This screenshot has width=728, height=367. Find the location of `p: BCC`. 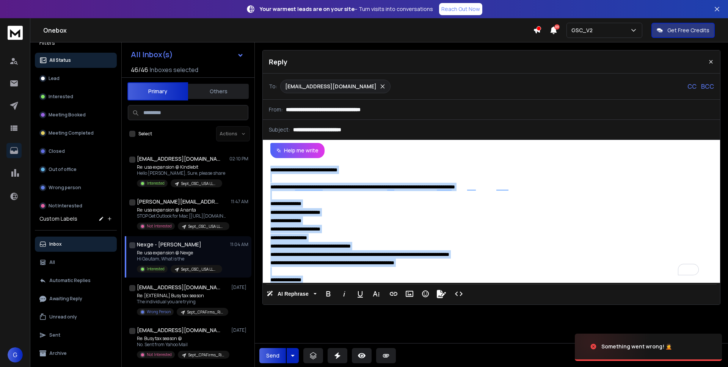

p: BCC is located at coordinates (707, 86).